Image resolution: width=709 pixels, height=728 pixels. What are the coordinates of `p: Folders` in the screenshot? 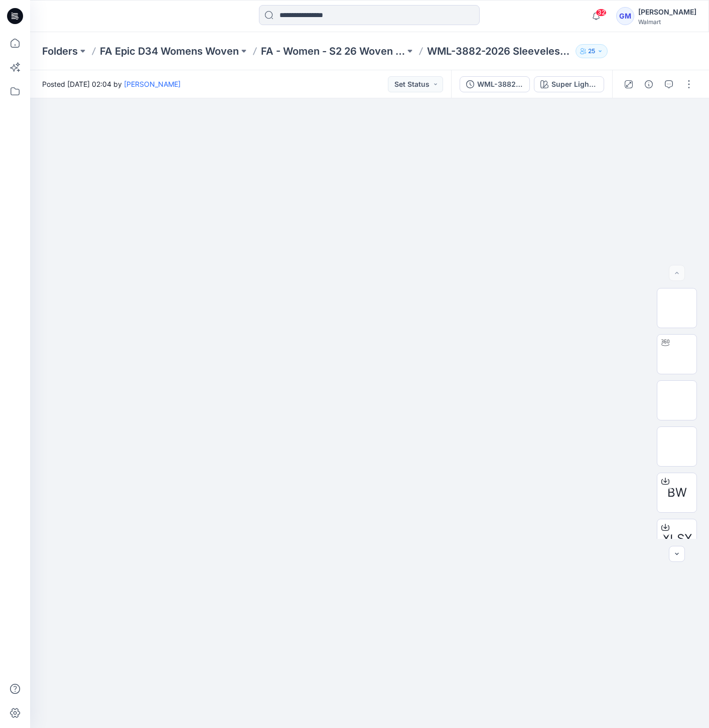 It's located at (60, 51).